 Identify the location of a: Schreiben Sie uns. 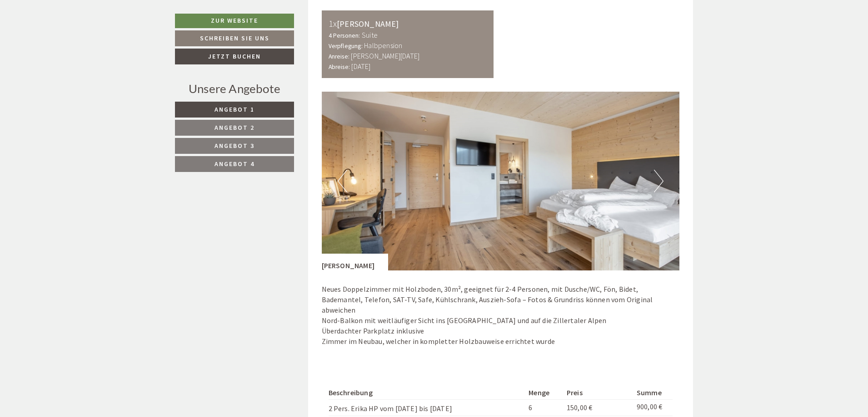
(235, 38).